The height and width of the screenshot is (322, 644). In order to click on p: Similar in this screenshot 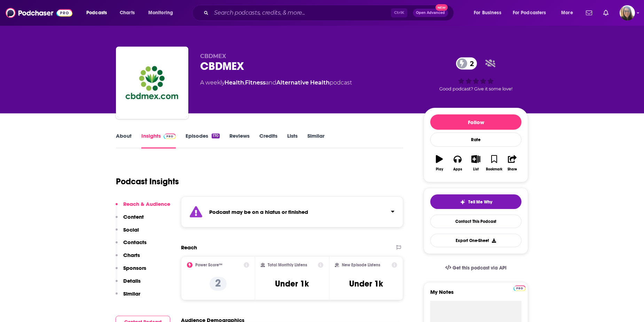, I will do `click(132, 294)`.